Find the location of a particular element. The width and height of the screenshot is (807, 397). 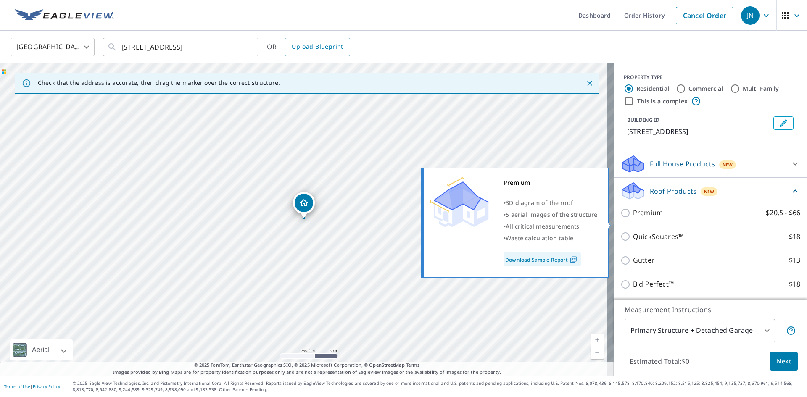

p: Bid Perfect™ is located at coordinates (653, 284).